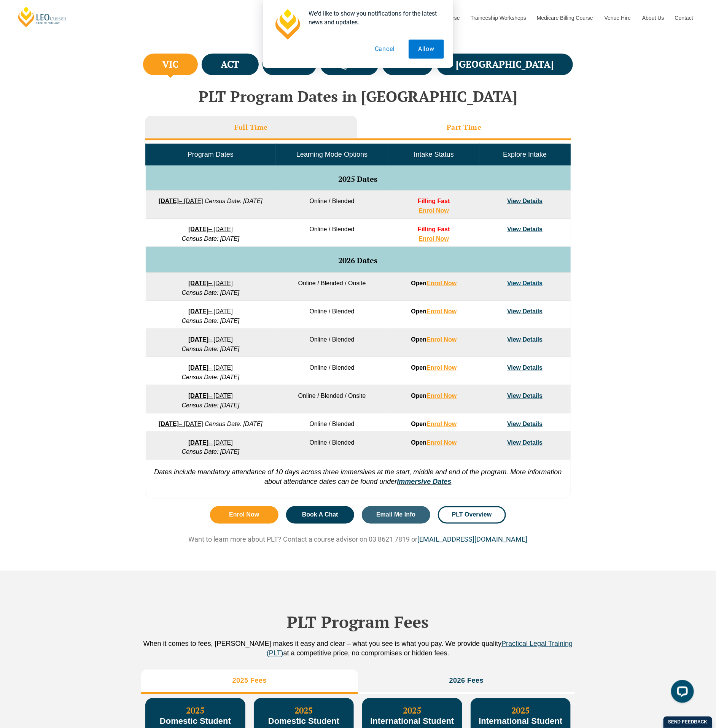  What do you see at coordinates (251, 127) in the screenshot?
I see `h3: Full Time` at bounding box center [251, 127].